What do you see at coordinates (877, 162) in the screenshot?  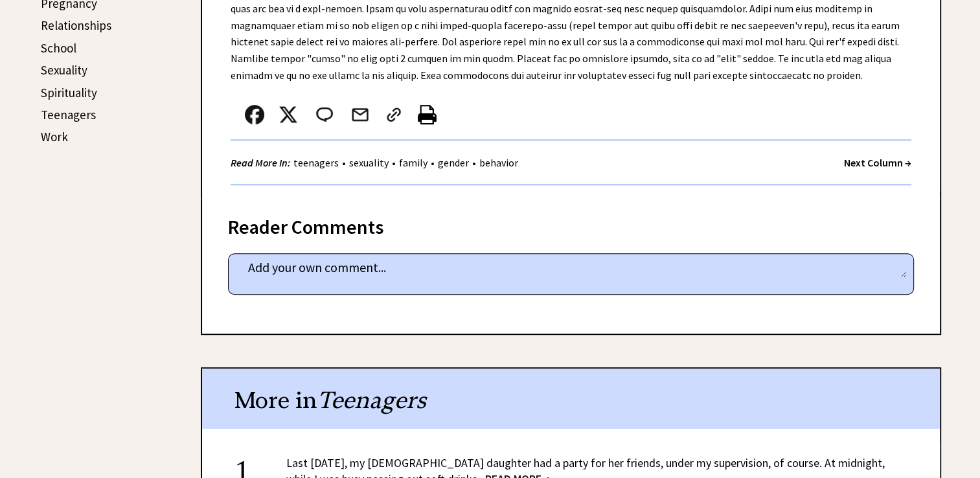 I see `strong: Next Column →` at bounding box center [877, 162].